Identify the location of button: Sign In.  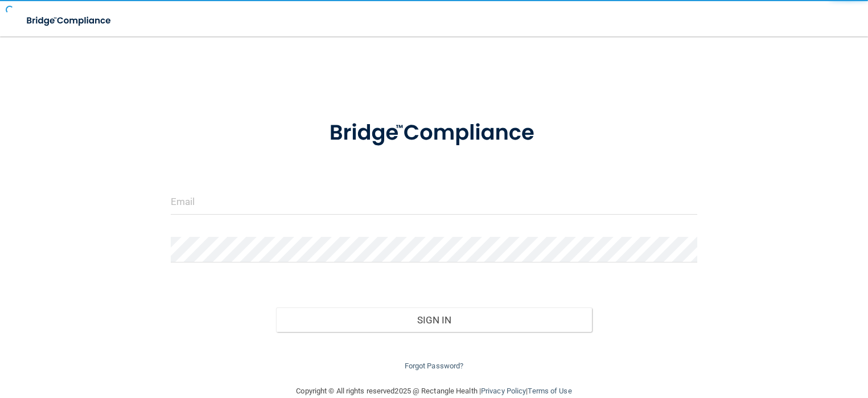
(434, 320).